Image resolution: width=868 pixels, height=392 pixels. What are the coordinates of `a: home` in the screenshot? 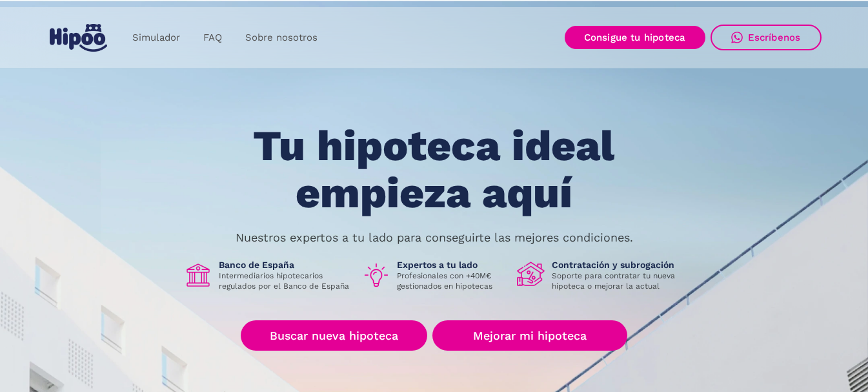 It's located at (79, 38).